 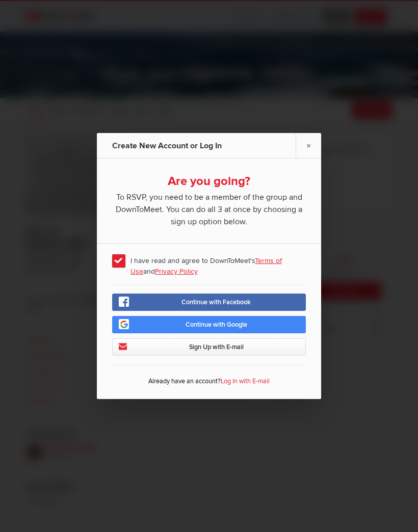 What do you see at coordinates (209, 260) in the screenshot?
I see `span: I have read and agree to DownToMeet's and` at bounding box center [209, 260].